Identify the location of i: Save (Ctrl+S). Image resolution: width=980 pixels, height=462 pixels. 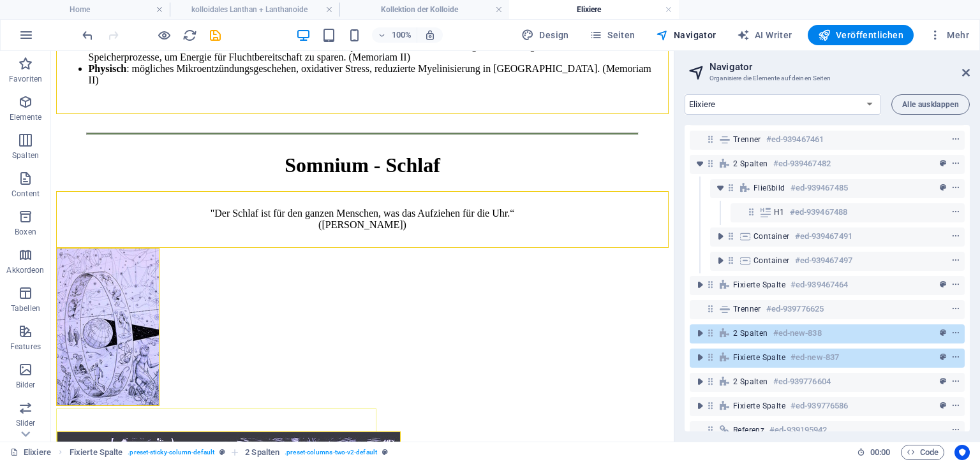
(215, 35).